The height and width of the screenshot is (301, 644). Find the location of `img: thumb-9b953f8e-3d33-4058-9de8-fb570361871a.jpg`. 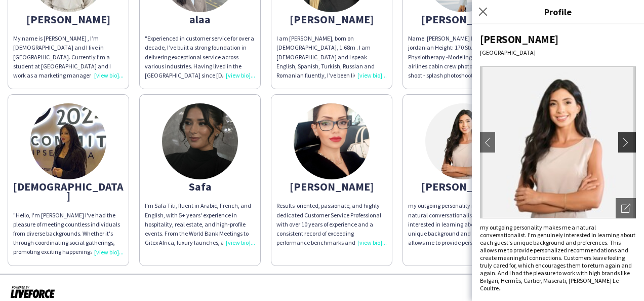

img: thumb-9b953f8e-3d33-4058-9de8-fb570361871a.jpg is located at coordinates (199, 141).